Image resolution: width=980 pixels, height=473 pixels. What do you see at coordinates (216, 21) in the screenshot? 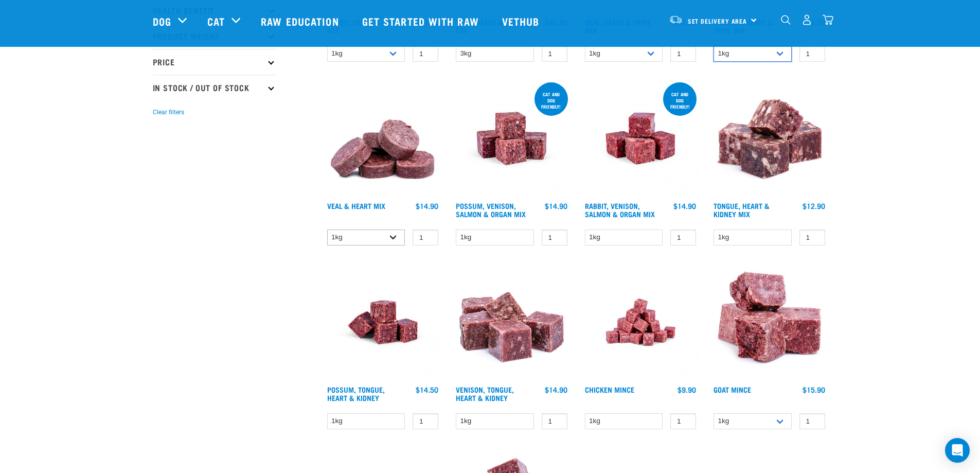
I see `a: Cat` at bounding box center [216, 21].